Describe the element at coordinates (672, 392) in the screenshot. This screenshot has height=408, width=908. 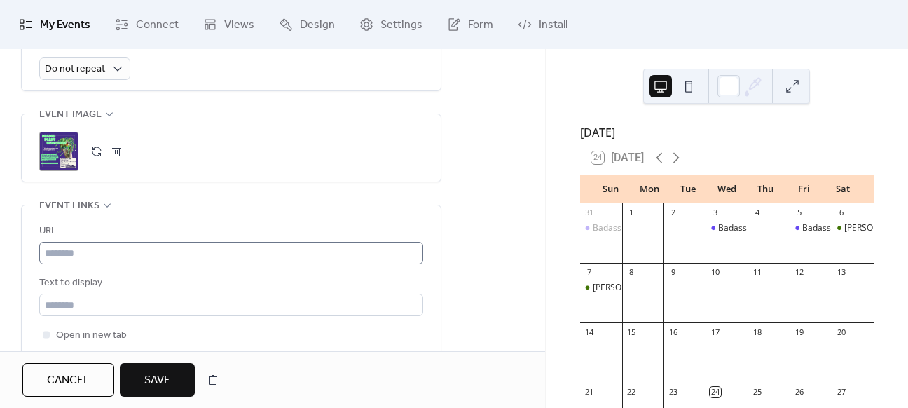
I see `div: 23` at that location.